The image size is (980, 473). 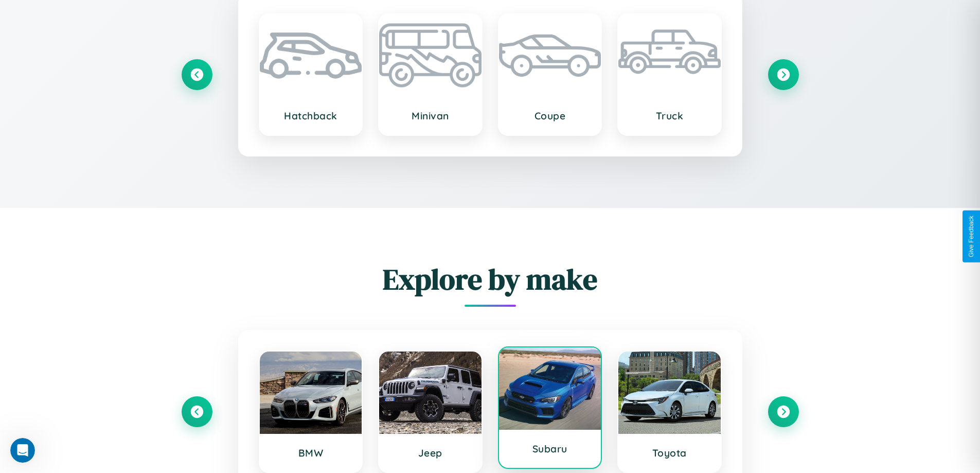 What do you see at coordinates (311, 116) in the screenshot?
I see `h3: Hatchback` at bounding box center [311, 116].